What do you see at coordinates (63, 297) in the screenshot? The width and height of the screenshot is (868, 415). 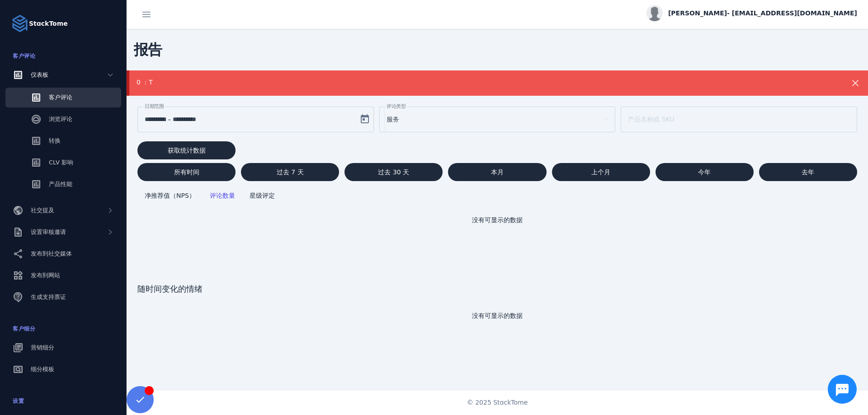 I see `a: 生成支持票证` at bounding box center [63, 297].